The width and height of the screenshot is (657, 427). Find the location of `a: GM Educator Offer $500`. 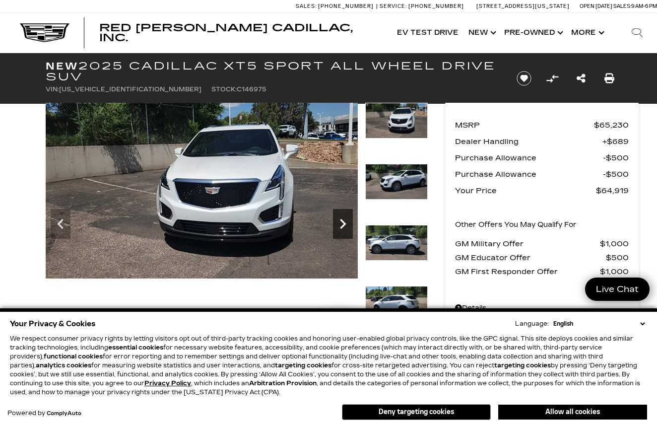

a: GM Educator Offer $500 is located at coordinates (542, 258).